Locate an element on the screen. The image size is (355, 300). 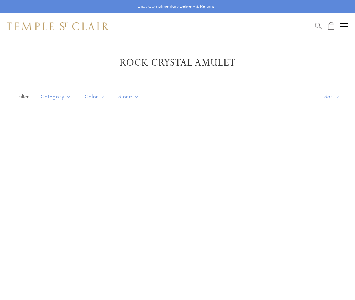
a: Open Shopping Bag is located at coordinates (331, 26).